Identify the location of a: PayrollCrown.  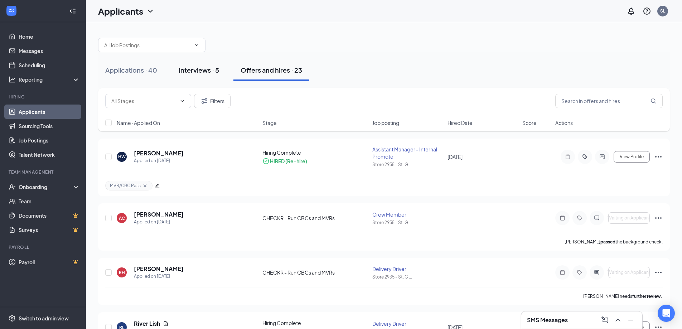
(49, 262).